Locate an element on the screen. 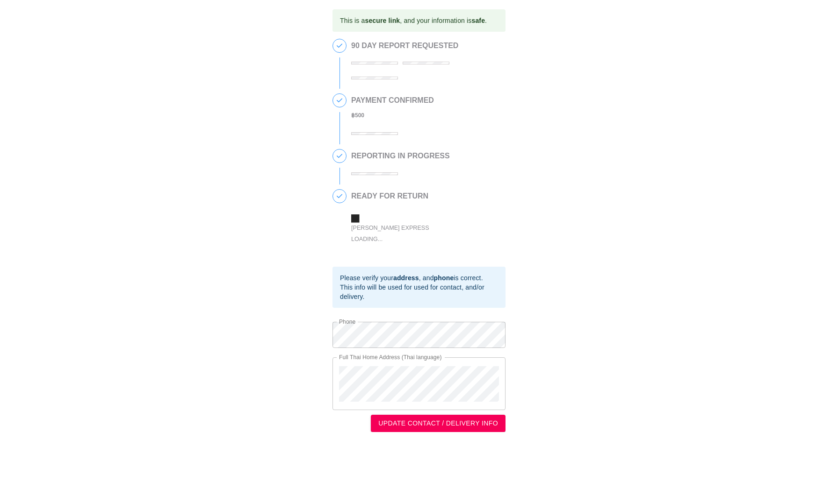  b: secure link is located at coordinates (382, 21).